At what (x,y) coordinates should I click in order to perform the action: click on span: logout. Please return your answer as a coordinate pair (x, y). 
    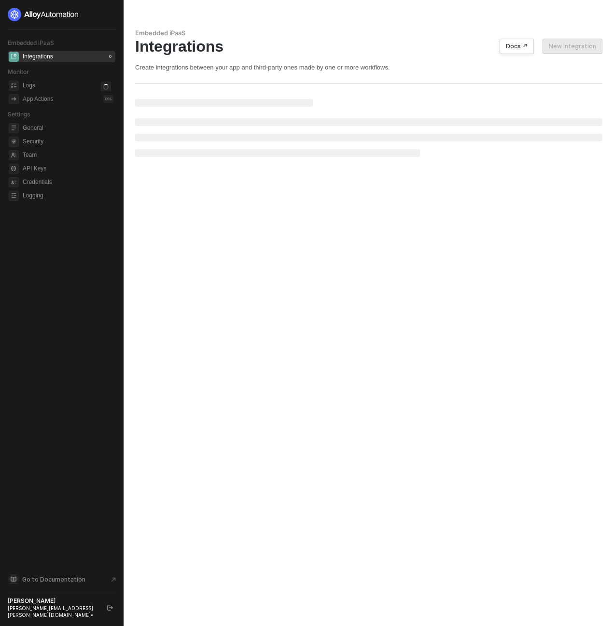
    Looking at the image, I should click on (110, 607).